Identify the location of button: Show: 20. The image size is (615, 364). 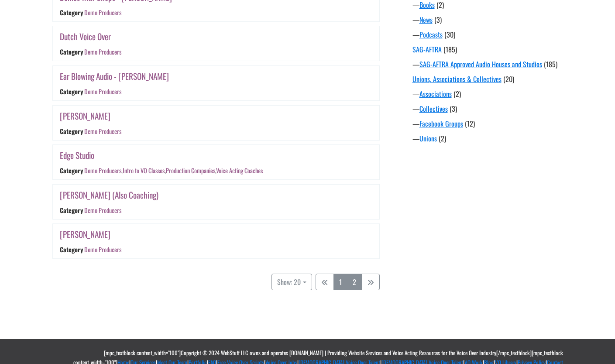
(291, 282).